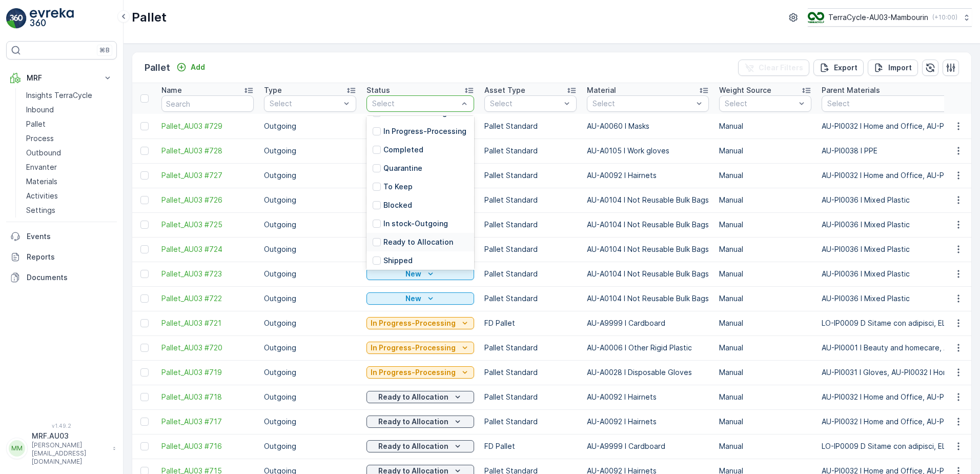 The image size is (980, 474). I want to click on p: TerraCycle-AU03-Mambourin, so click(878, 18).